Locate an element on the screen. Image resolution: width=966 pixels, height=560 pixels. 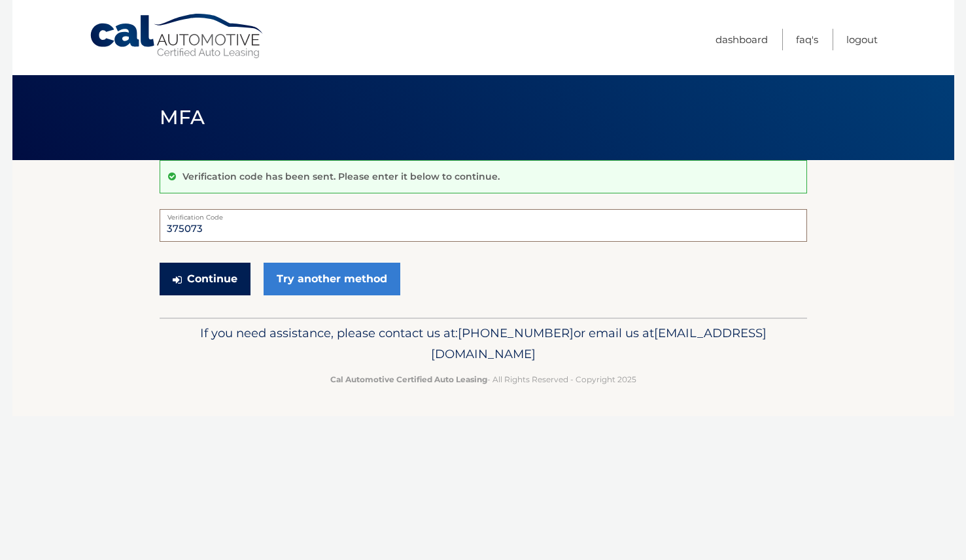
p: If you need assistance, please contact us at: or email us at is located at coordinates (483, 343).